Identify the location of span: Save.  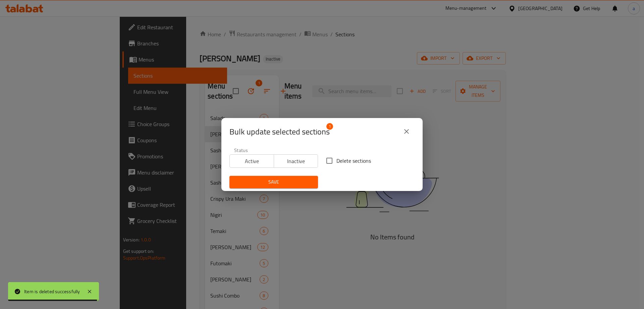
(274, 182).